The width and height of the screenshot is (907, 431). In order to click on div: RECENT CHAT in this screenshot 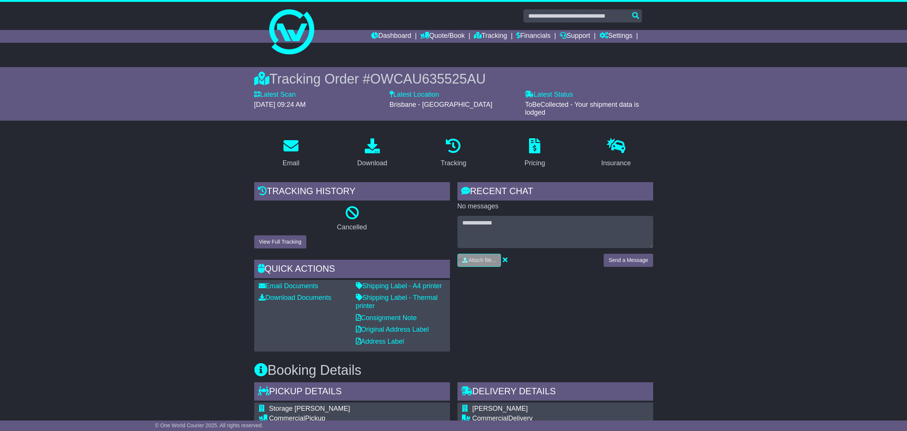, I will do `click(555, 192)`.